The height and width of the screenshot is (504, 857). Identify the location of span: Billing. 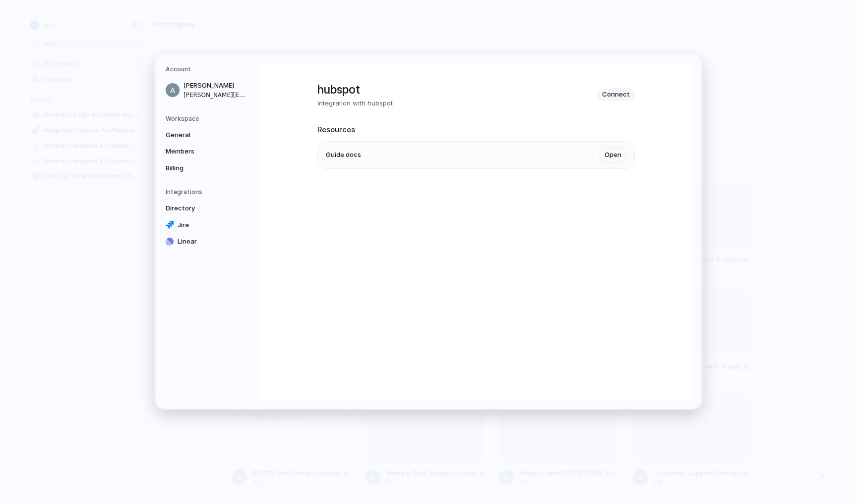
(198, 168).